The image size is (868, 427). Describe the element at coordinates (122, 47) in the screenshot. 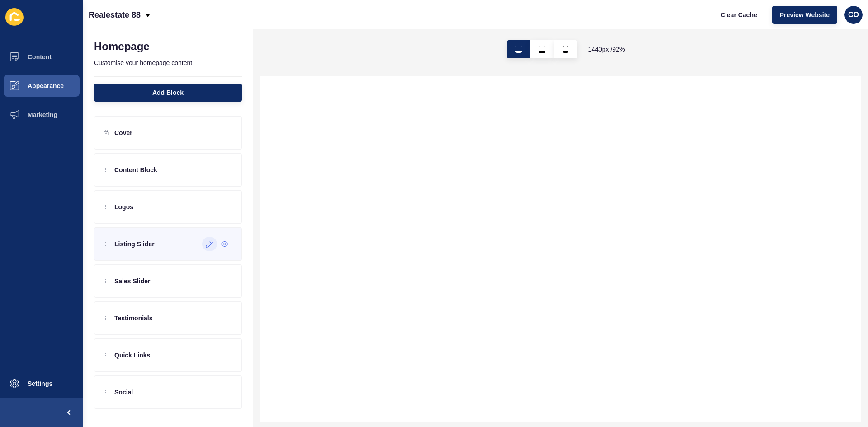

I see `h1: Homepage` at that location.